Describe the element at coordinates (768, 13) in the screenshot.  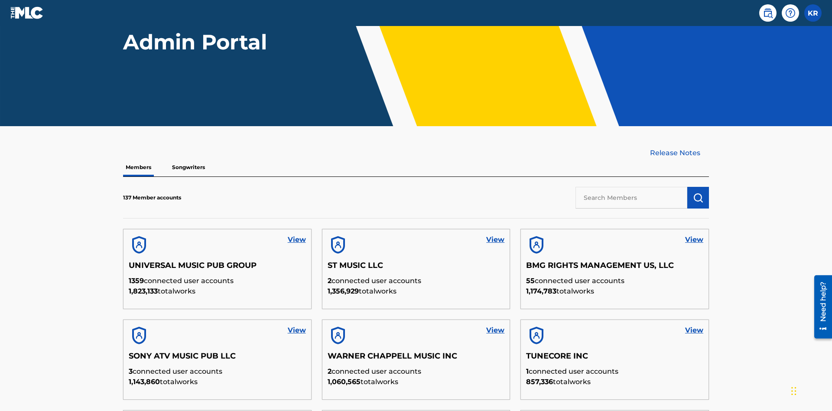
I see `a: Public Search` at that location.